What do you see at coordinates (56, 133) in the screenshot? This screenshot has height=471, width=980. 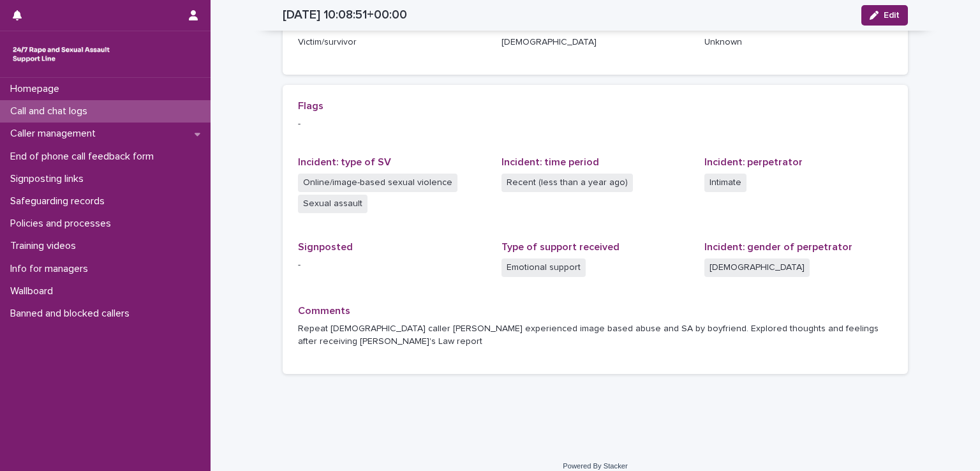 I see `p: Caller management` at bounding box center [56, 133].